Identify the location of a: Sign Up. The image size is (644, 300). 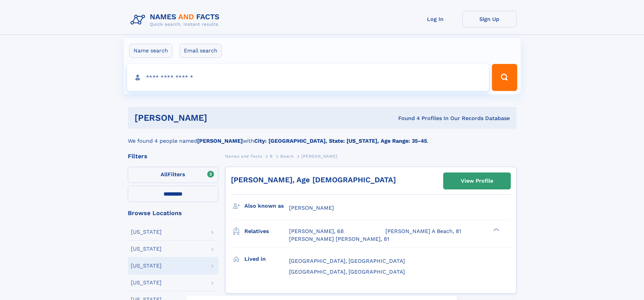
(490, 19).